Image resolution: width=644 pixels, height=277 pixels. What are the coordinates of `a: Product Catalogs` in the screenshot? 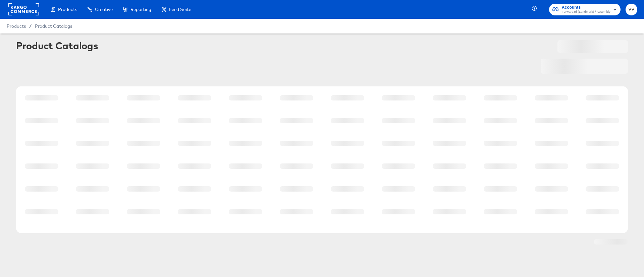 It's located at (53, 26).